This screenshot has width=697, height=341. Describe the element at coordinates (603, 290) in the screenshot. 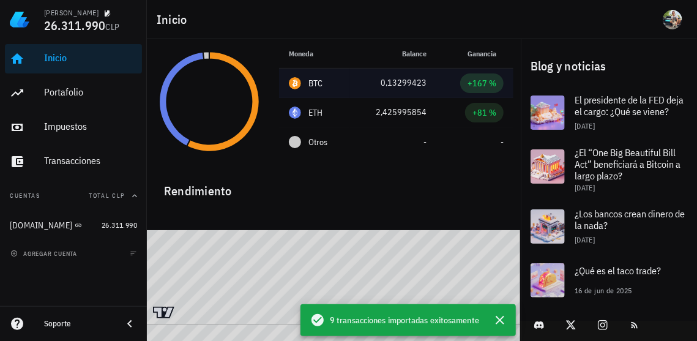

I see `span: 16 de jun de 2025` at that location.